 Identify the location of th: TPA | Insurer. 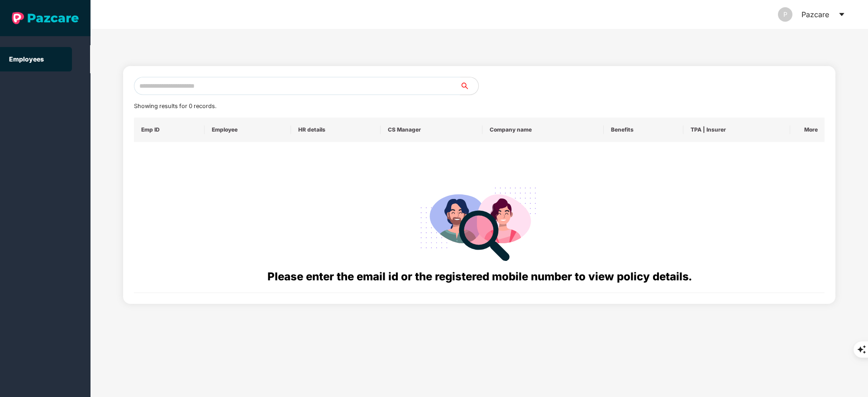
(737, 130).